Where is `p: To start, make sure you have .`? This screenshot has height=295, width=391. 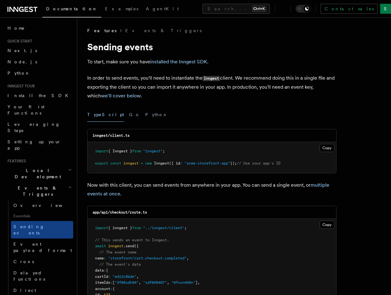
p: To start, make sure you have . is located at coordinates (212, 62).